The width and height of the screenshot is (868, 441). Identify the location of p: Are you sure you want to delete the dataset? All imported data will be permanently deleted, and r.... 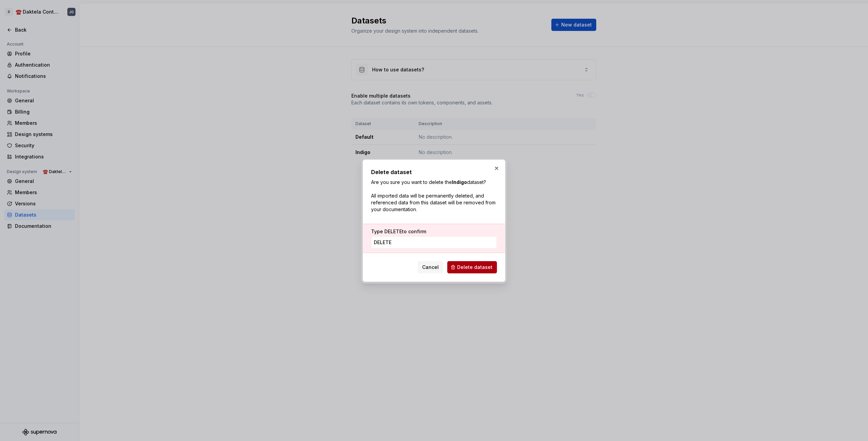
(434, 196).